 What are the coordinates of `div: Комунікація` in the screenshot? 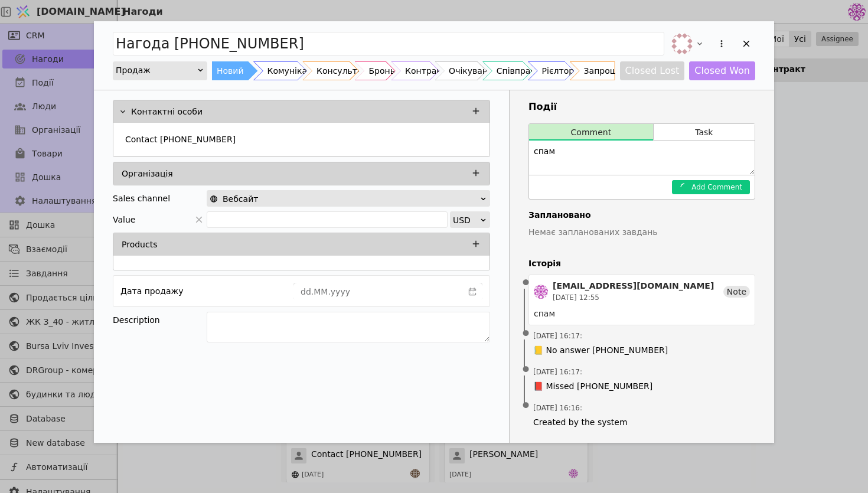 It's located at (293, 71).